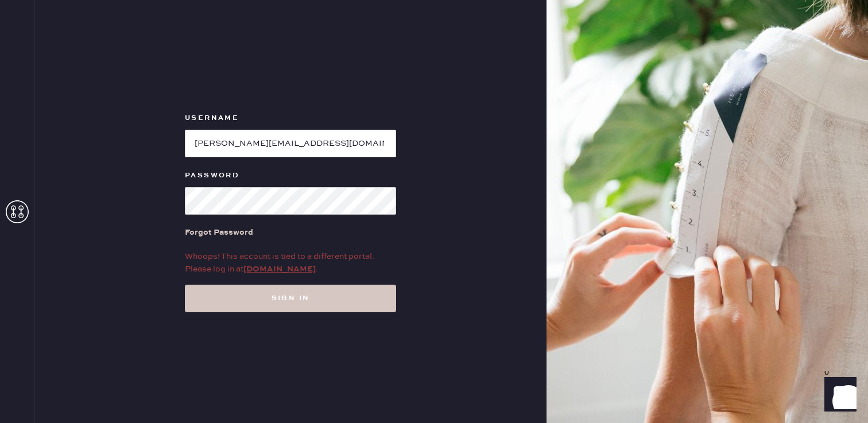  What do you see at coordinates (218, 232) in the screenshot?
I see `a: Forgot Password` at bounding box center [218, 232].